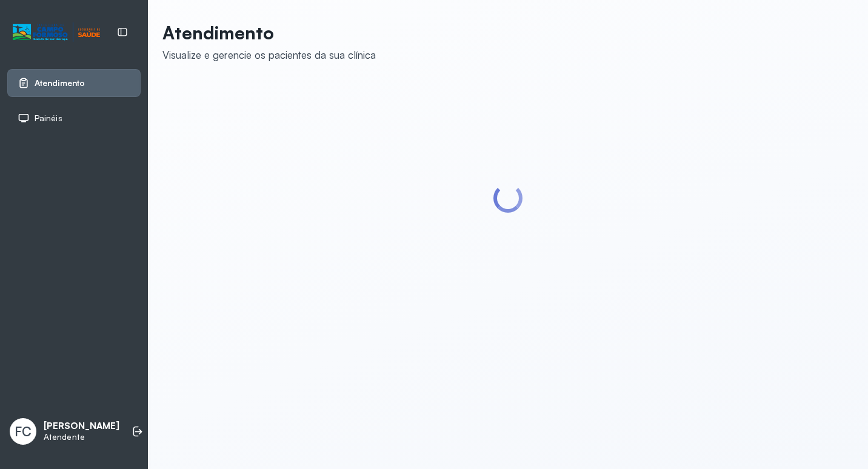 The width and height of the screenshot is (868, 469). What do you see at coordinates (81, 436) in the screenshot?
I see `p: Atendente` at bounding box center [81, 436].